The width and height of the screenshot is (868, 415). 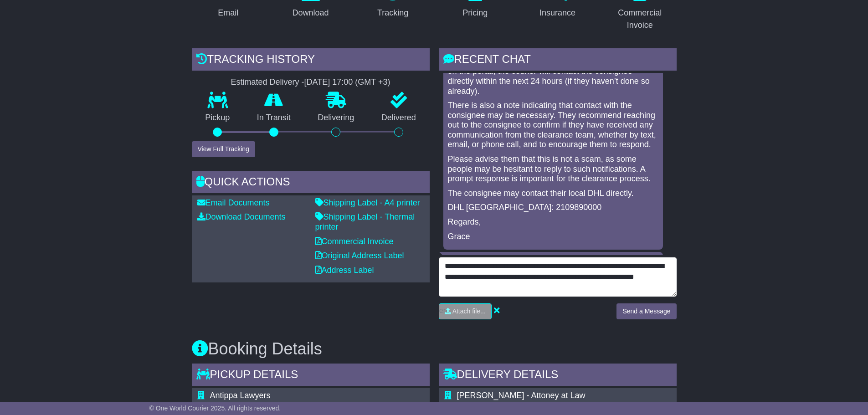 I want to click on a: Shipping Label - A4 printer, so click(x=368, y=203).